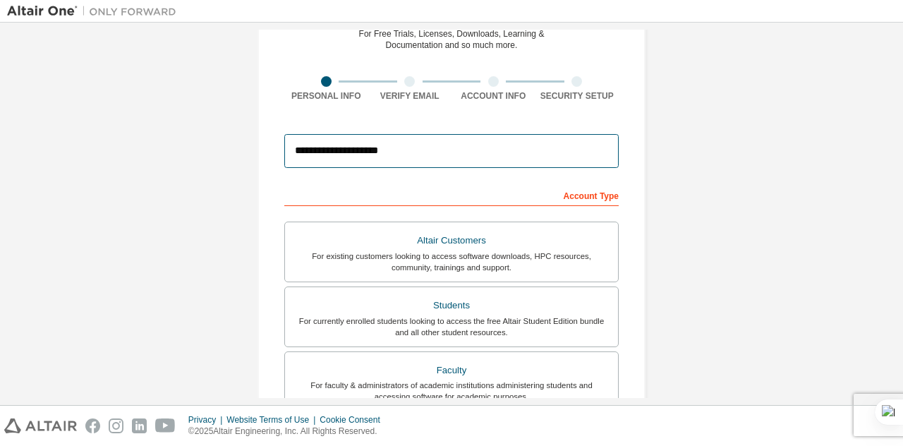 Image resolution: width=903 pixels, height=446 pixels. Describe the element at coordinates (451, 391) in the screenshot. I see `div: For faculty & administrators of academic institutions administering students and accessing softwa...` at that location.